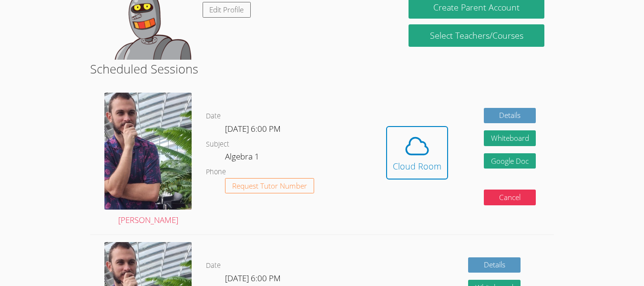 The width and height of the screenshot is (644, 286). Describe the element at coordinates (476, 35) in the screenshot. I see `a: Select Teachers/Courses` at that location.